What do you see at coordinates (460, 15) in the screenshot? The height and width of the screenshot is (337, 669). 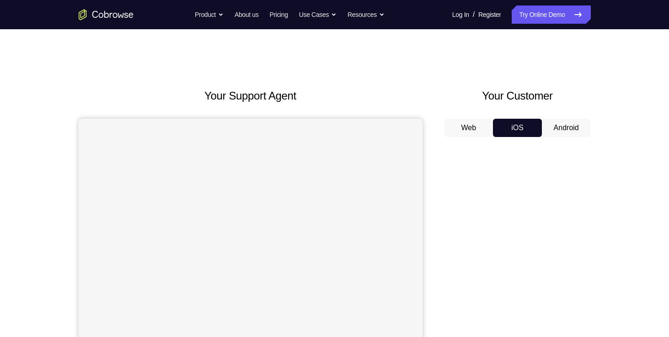 I see `a: Log In` at bounding box center [460, 15].